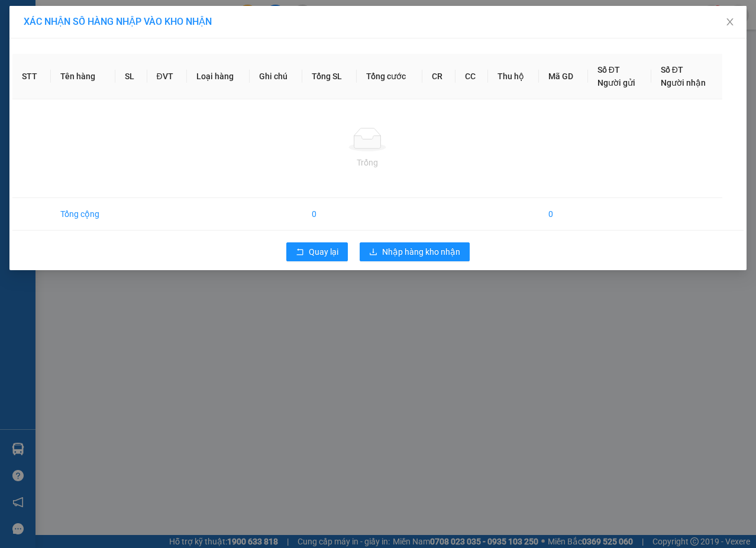 The image size is (756, 548). I want to click on td: Tổng cộng, so click(82, 214).